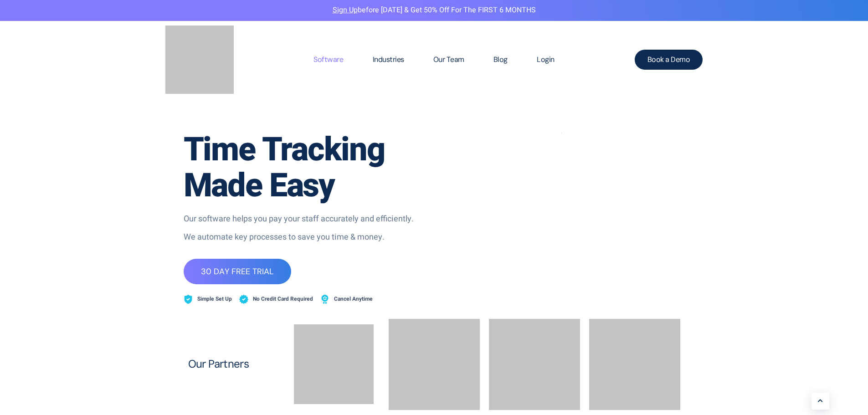  What do you see at coordinates (449, 60) in the screenshot?
I see `a: Our Team` at bounding box center [449, 60].